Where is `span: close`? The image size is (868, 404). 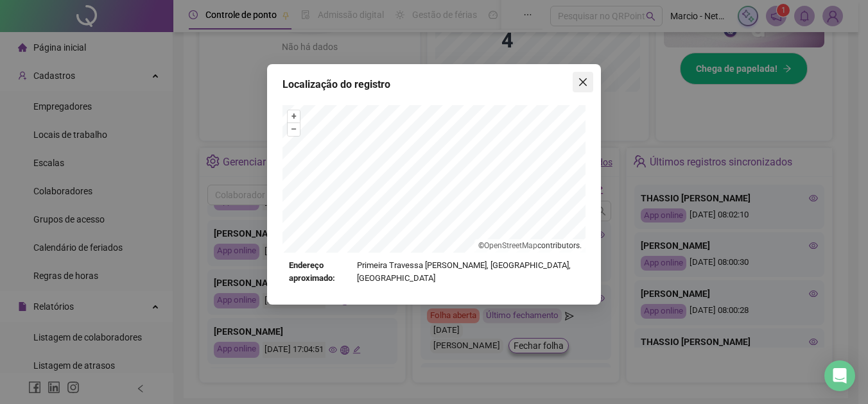 span: close is located at coordinates (583, 82).